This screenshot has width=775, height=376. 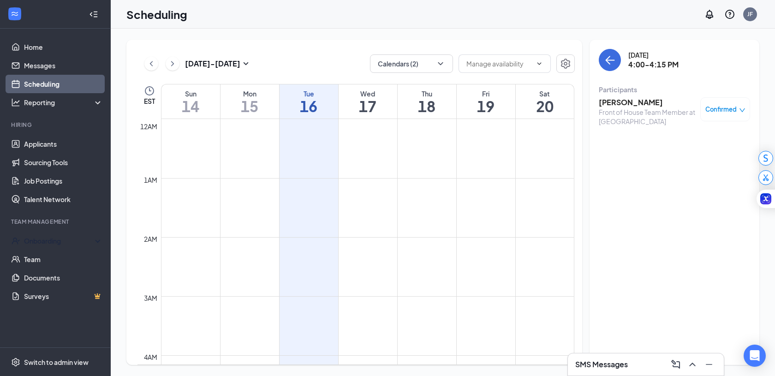 I want to click on span: EST, so click(x=149, y=101).